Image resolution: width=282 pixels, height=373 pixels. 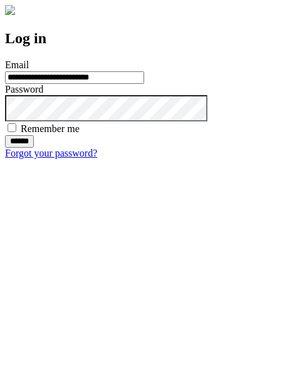 I want to click on label: Password, so click(x=24, y=89).